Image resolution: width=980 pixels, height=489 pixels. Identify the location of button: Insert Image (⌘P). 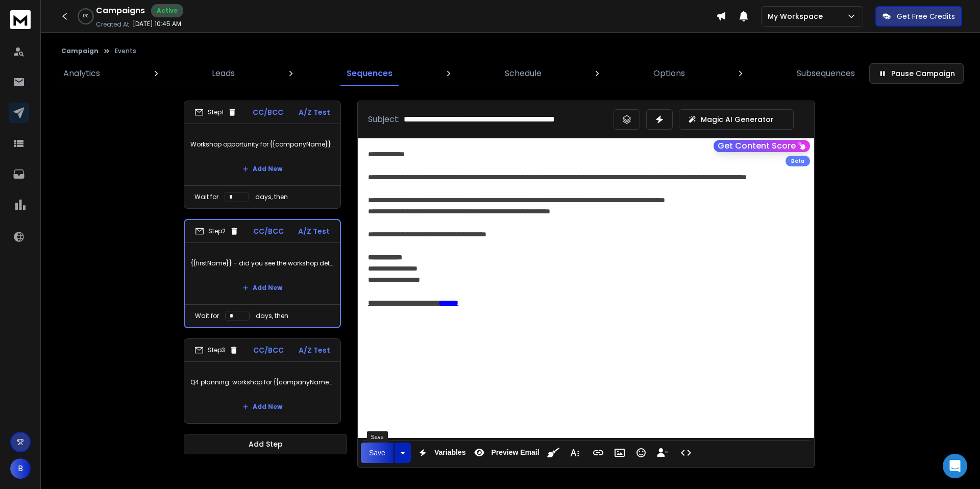
(620, 452).